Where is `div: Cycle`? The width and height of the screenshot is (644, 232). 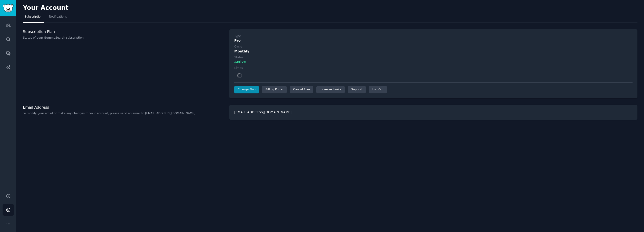 div: Cycle is located at coordinates (238, 47).